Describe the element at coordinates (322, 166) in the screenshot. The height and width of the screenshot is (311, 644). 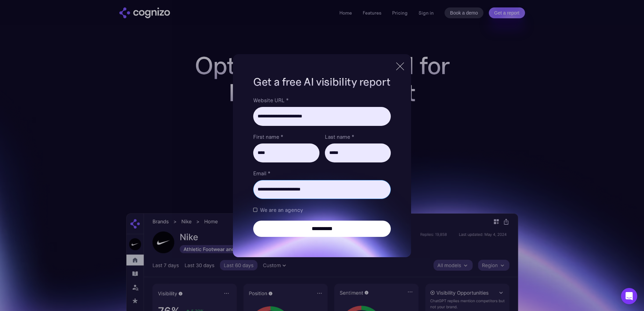
I see `form: Brand Report Form` at that location.